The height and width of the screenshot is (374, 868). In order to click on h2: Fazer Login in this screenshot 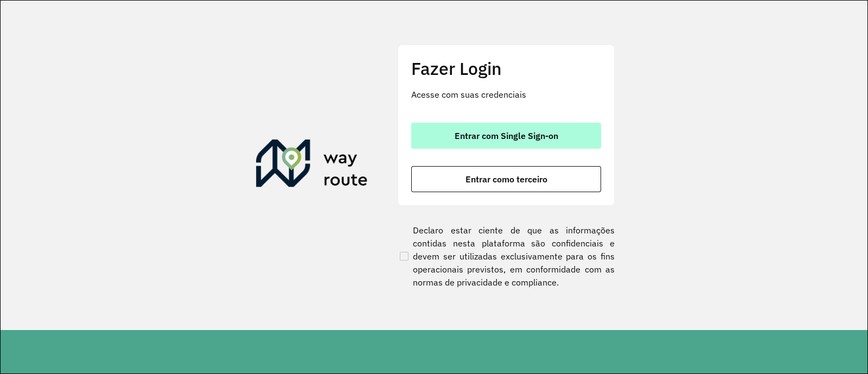, I will do `click(506, 68)`.